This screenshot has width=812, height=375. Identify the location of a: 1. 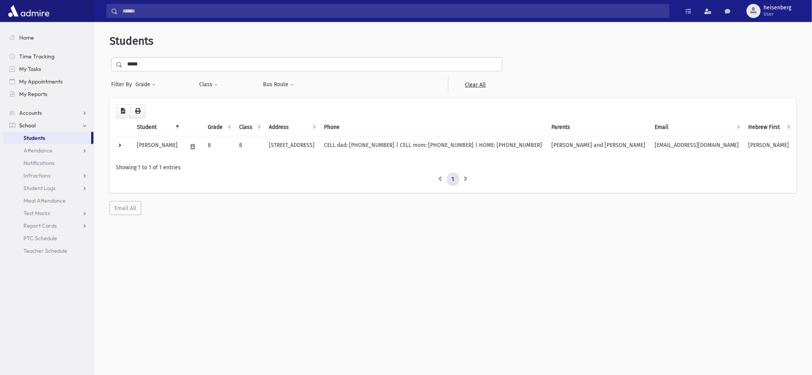
(453, 179).